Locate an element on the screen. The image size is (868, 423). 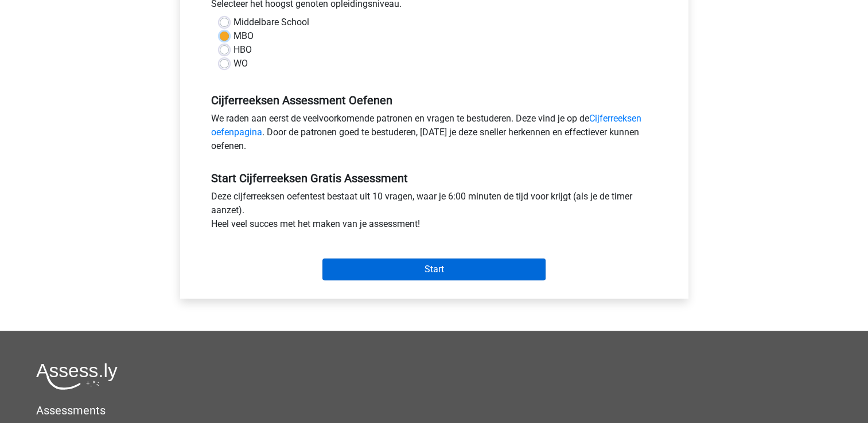
h5: Start Cijferreeksen Gratis Assessment is located at coordinates (434, 178).